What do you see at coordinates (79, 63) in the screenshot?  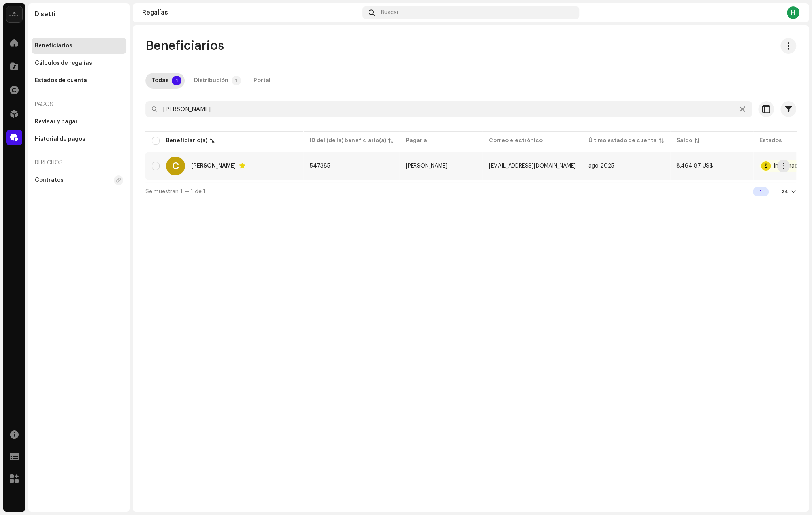 I see `re-m-nav-item: Cálculos de regalías` at bounding box center [79, 63].